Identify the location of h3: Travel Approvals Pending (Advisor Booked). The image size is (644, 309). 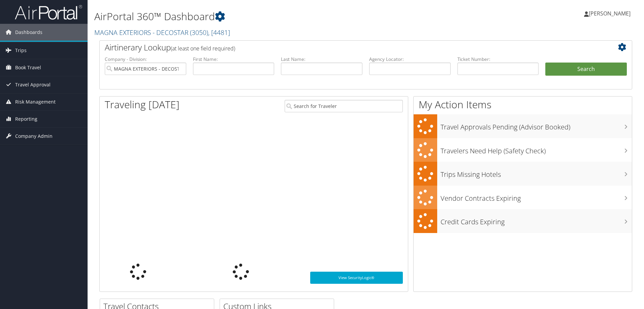
(536, 126).